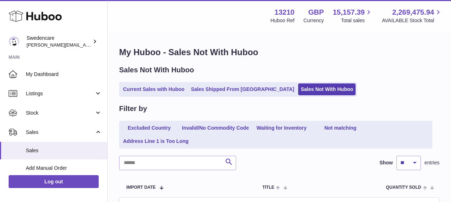  What do you see at coordinates (327, 89) in the screenshot?
I see `a: Sales Not With Huboo` at bounding box center [327, 89].